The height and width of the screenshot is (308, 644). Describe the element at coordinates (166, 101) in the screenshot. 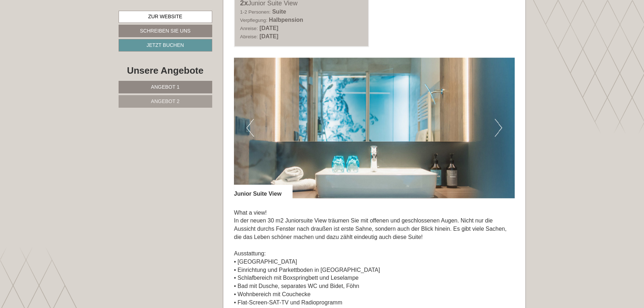

I see `span: Angebot 2` at that location.